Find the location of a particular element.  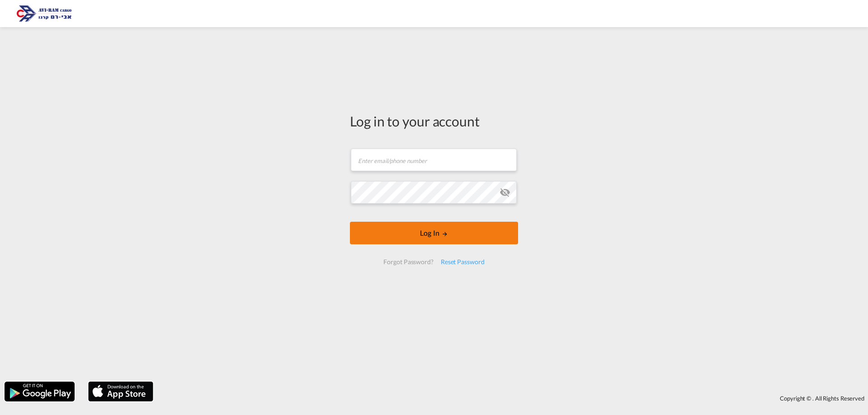

img: google.png is located at coordinates (39, 391).